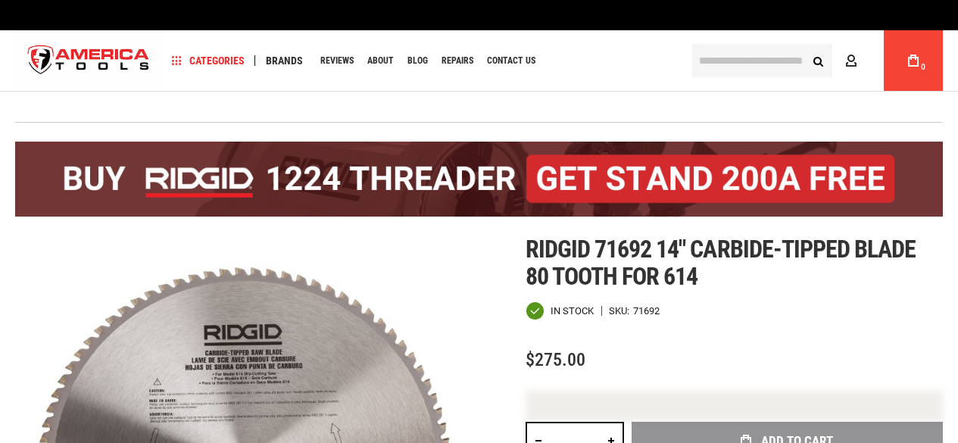 The height and width of the screenshot is (443, 958). Describe the element at coordinates (457, 61) in the screenshot. I see `a: Repairs` at that location.